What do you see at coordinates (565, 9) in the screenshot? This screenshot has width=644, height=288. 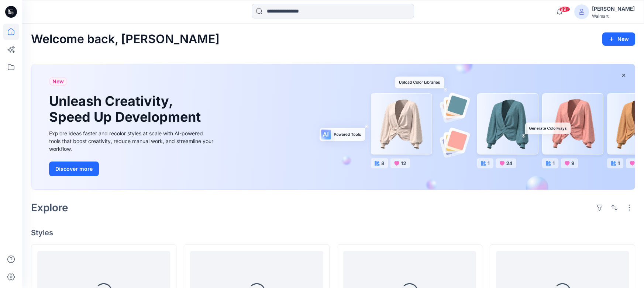 I see `span: 99+` at bounding box center [565, 9].